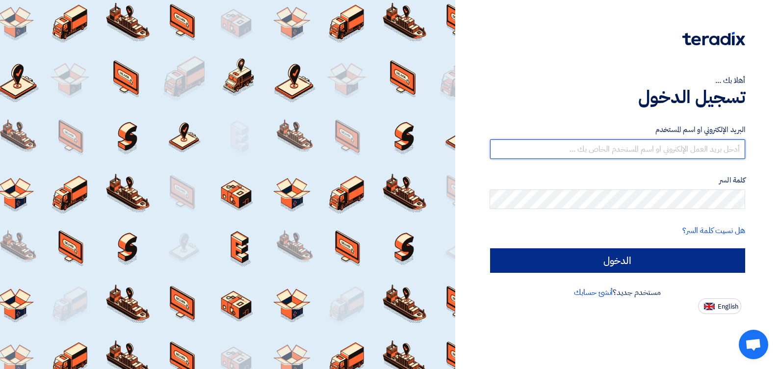 This screenshot has height=369, width=780. Describe the element at coordinates (593, 293) in the screenshot. I see `a: أنشئ حسابك` at that location.